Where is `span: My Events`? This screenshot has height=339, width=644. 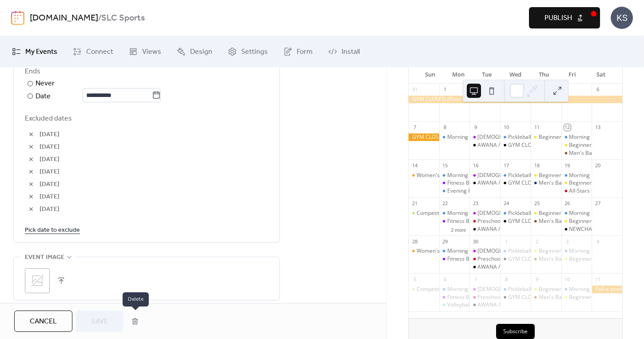
span: My Events is located at coordinates (41, 52).